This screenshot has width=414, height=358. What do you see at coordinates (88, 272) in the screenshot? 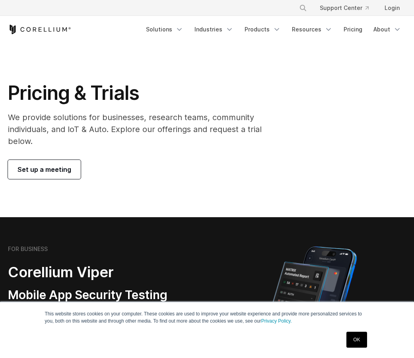
I see `h2: Corellium Viper` at bounding box center [88, 272].